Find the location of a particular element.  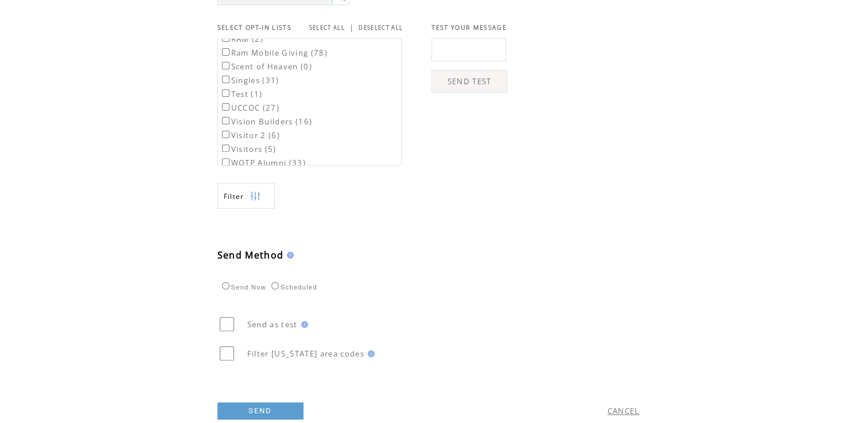

a: SELECT ALL is located at coordinates (327, 28).